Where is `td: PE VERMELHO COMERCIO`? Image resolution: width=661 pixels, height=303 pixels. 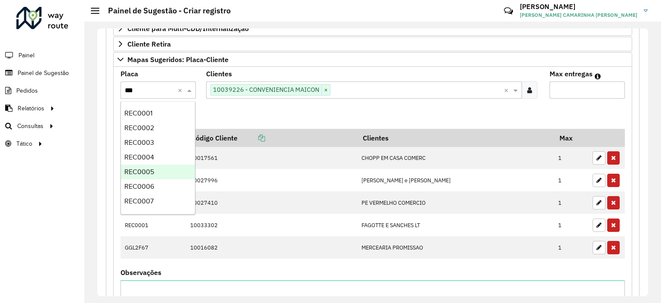
td: PE VERMELHO COMERCIO is located at coordinates (455, 202).